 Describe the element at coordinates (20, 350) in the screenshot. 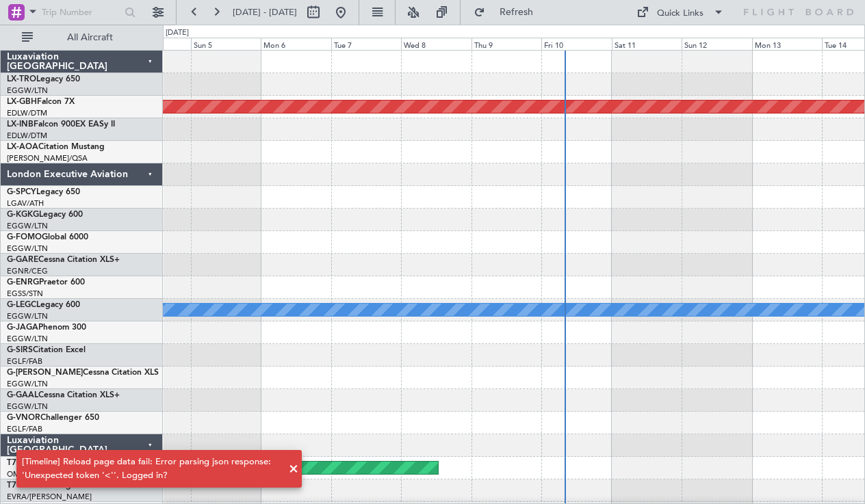

I see `span: G-SIRS` at that location.